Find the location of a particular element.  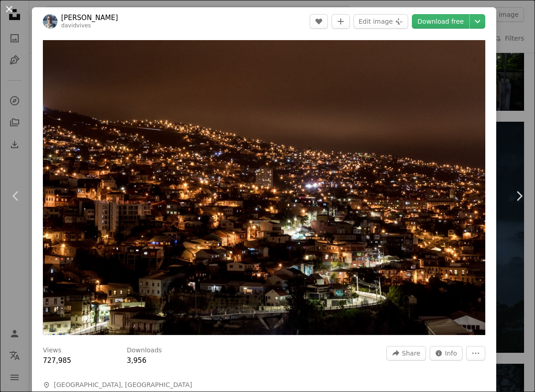

h3: Downloads is located at coordinates (144, 351).